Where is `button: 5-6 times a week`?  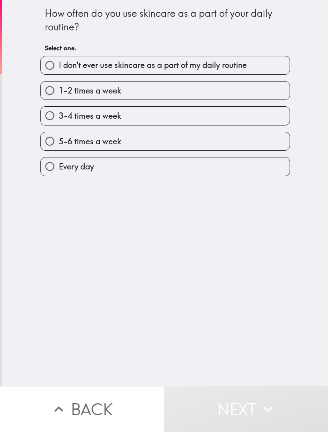 button: 5-6 times a week is located at coordinates (165, 141).